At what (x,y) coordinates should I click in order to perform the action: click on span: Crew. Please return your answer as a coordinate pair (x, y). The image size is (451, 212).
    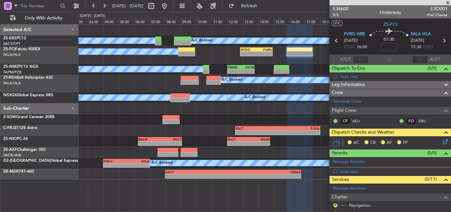
    Looking at the image, I should click on (338, 92).